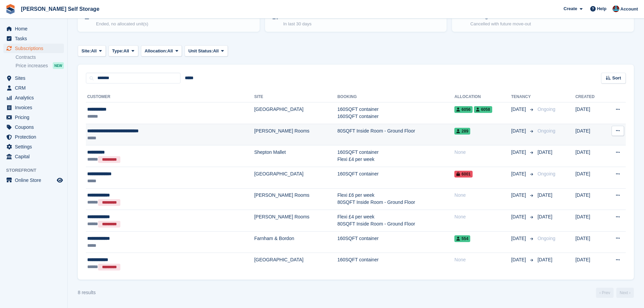 Image resolution: width=644 pixels, height=308 pixels. Describe the element at coordinates (35, 29) in the screenshot. I see `span: Home` at that location.